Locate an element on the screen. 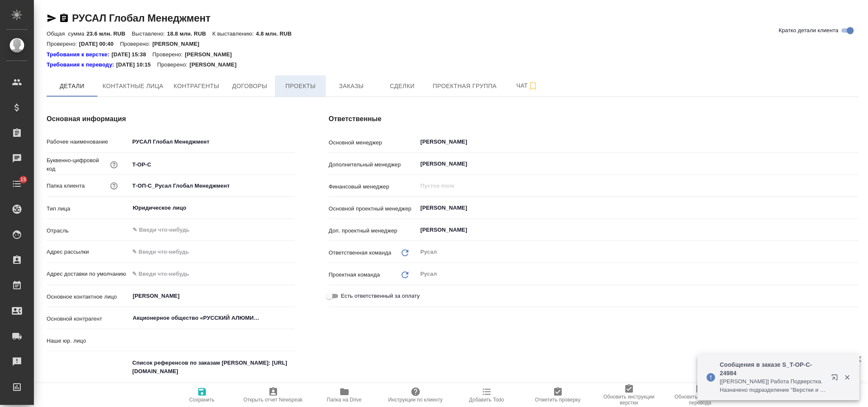 This screenshot has height=407, width=868. p: Основной менеджер is located at coordinates (373, 143).